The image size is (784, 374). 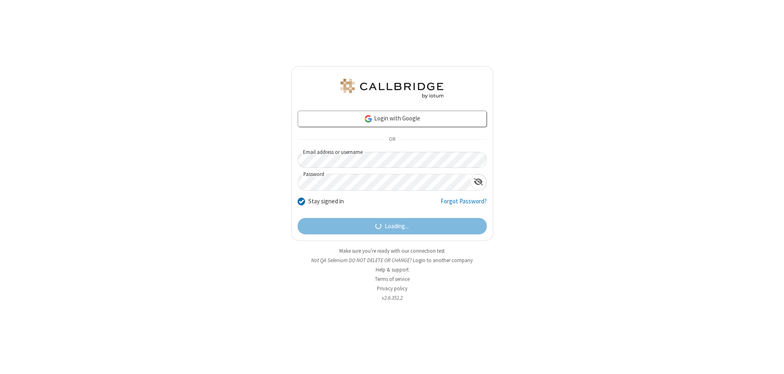 I want to click on a: Terms of service, so click(x=392, y=279).